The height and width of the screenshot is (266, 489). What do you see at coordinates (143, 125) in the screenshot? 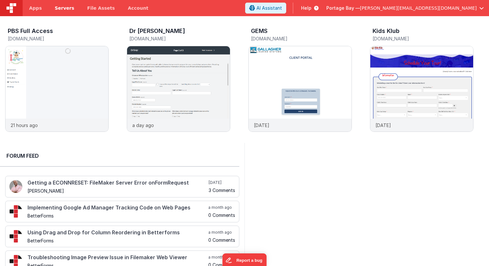
I see `p: a day ago` at bounding box center [143, 125].